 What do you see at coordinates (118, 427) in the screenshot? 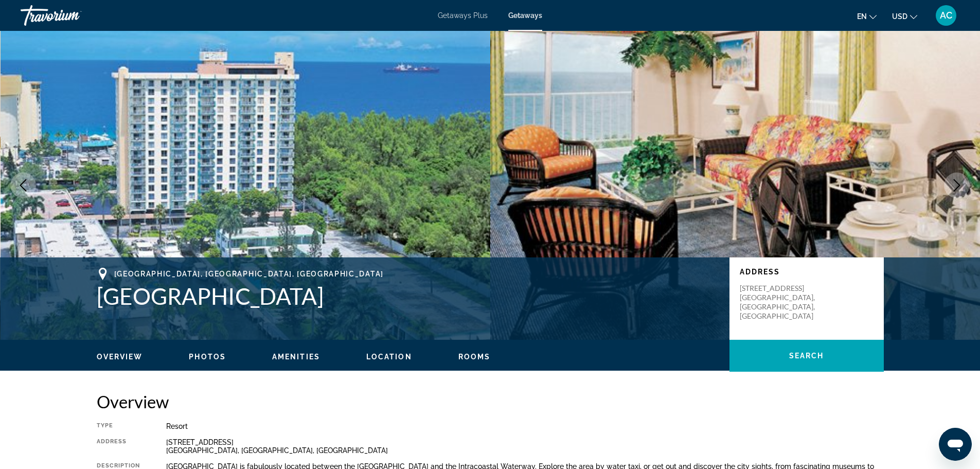
I see `div: Type` at bounding box center [118, 427].